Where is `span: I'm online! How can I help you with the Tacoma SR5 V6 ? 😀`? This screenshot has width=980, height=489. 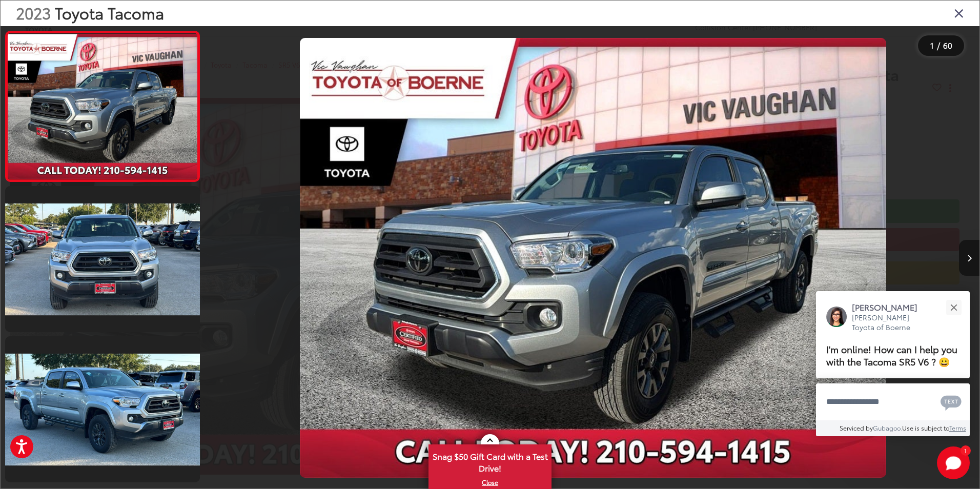 span: I'm online! How can I help you with the Tacoma SR5 V6 ? 😀 is located at coordinates (891, 355).